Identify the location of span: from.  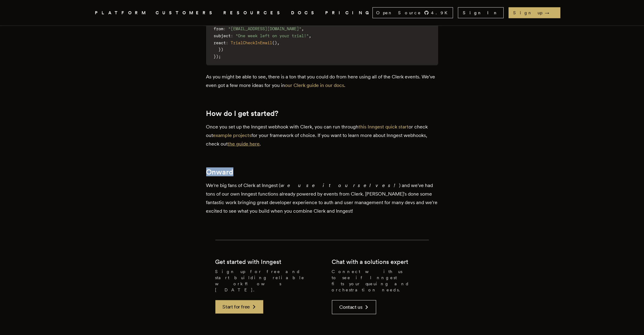
(219, 29).